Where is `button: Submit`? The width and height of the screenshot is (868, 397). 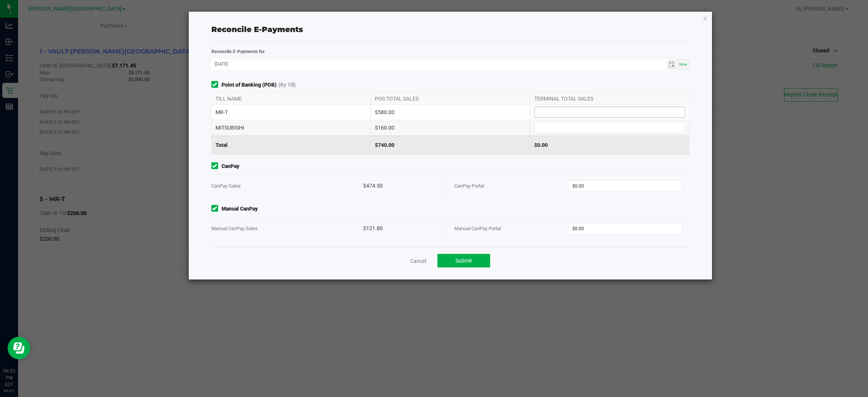 button: Submit is located at coordinates (463, 261).